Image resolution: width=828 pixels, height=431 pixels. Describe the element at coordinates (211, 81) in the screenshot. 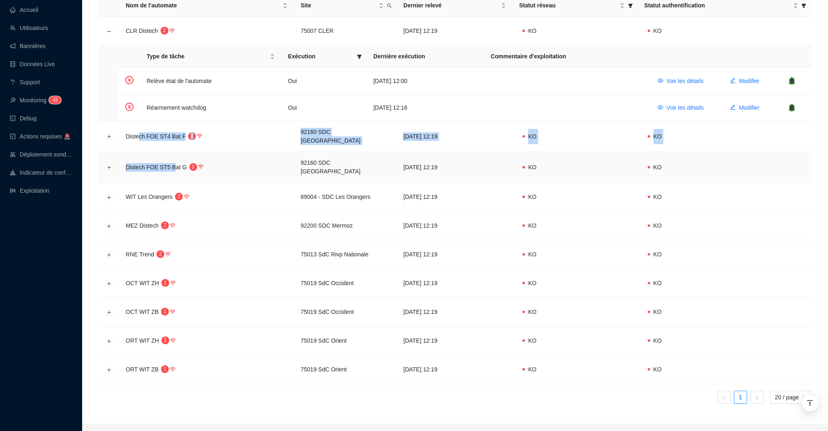

I see `td: Relève état de l'automate` at that location.